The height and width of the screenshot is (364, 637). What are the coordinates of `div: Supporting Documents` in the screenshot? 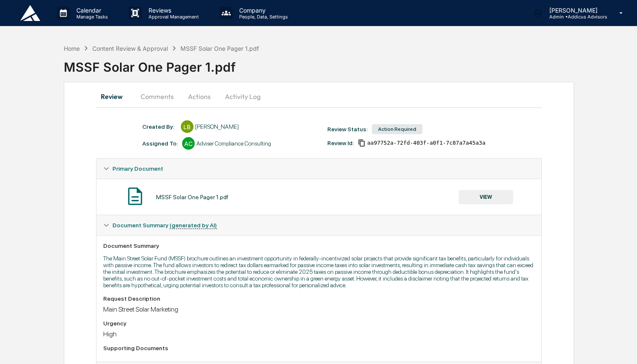 It's located at (318, 348).